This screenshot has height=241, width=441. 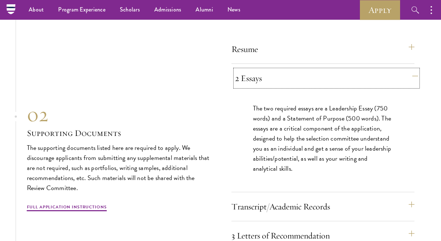 I want to click on button: Resume, so click(x=323, y=49).